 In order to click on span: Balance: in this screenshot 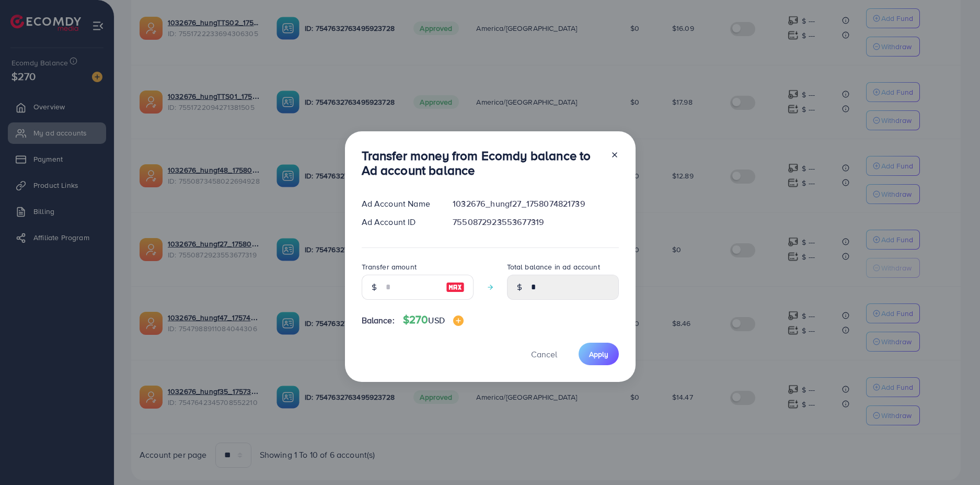, I will do `click(378, 320)`.